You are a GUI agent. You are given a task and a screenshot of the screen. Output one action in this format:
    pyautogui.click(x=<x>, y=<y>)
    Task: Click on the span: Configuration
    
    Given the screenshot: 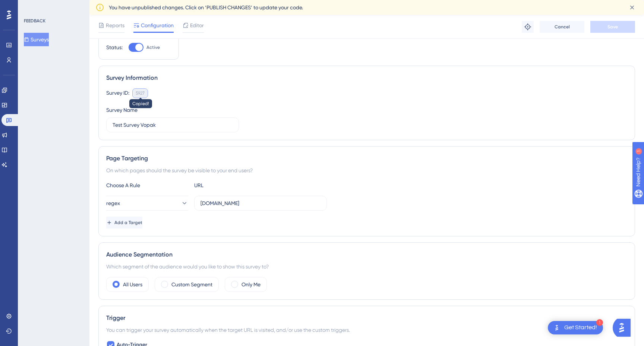 What is the action you would take?
    pyautogui.click(x=158, y=26)
    